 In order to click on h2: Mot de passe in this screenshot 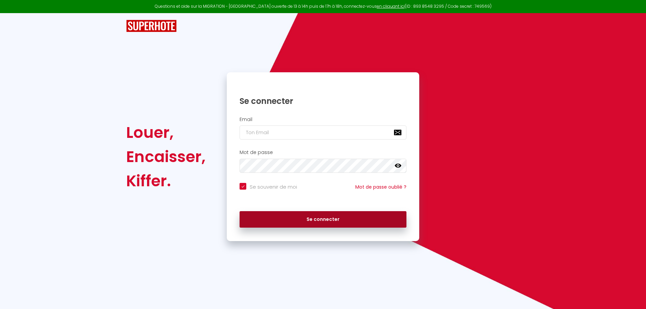, I will do `click(323, 152)`.